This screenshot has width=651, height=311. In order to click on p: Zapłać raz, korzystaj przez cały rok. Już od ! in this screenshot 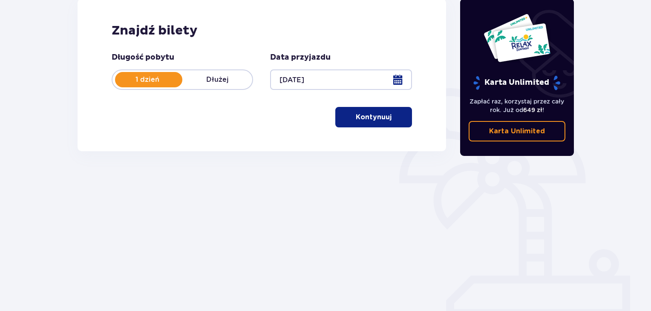, I will do `click(517, 106)`.